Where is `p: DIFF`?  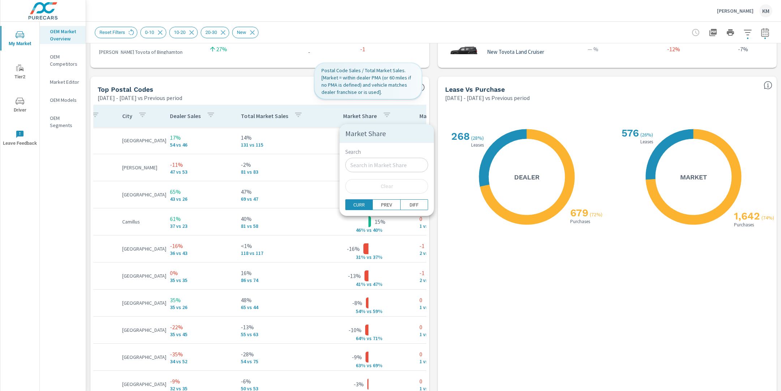
p: DIFF is located at coordinates (414, 205).